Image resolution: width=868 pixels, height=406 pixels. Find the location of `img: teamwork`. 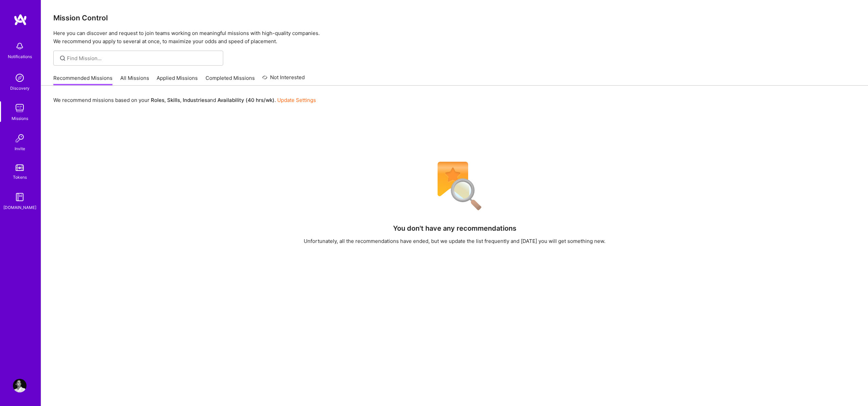

img: teamwork is located at coordinates (20, 108).